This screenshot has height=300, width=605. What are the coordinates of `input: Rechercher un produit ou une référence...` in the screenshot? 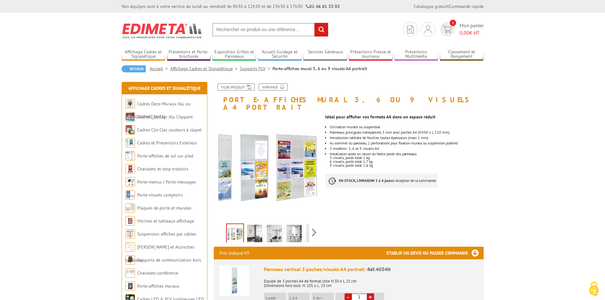 It's located at (270, 30).